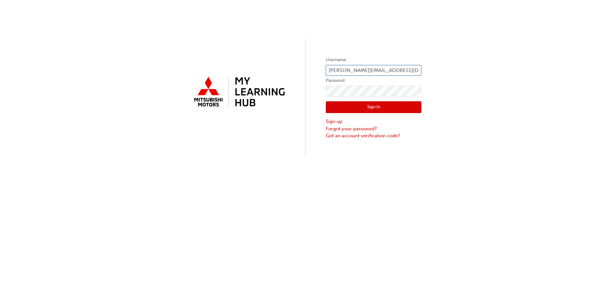  I want to click on a: Forgot your password?, so click(374, 129).